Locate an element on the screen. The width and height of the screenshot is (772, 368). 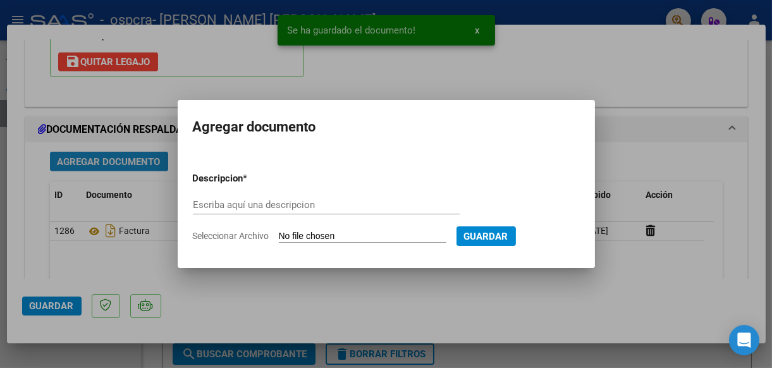
p: Descripcion is located at coordinates (251, 178).